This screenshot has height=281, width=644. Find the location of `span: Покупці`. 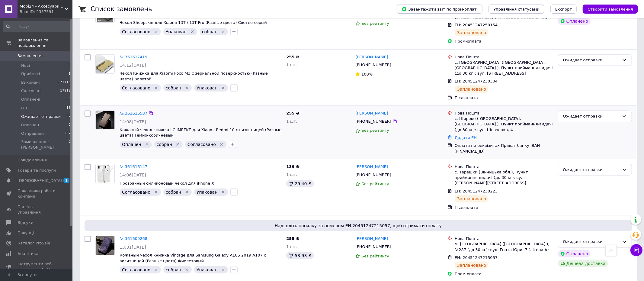

span: Покупці is located at coordinates (26, 233).